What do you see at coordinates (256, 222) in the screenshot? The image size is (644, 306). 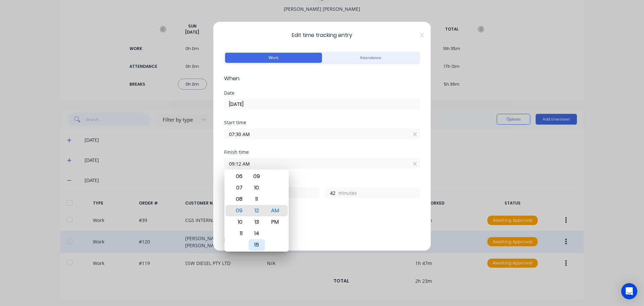 I see `div: 13` at bounding box center [256, 222].